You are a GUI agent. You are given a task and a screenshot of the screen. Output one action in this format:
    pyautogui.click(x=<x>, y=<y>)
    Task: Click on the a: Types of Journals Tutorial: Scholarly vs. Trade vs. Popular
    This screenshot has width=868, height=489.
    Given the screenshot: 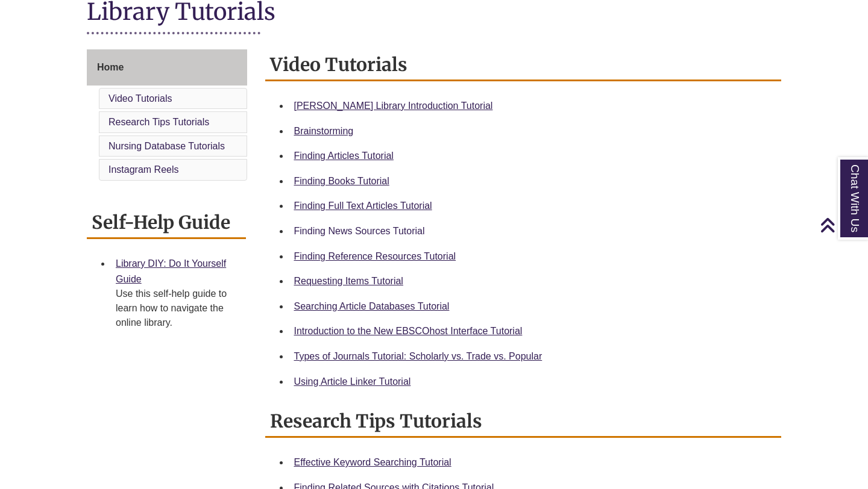 What is the action you would take?
    pyautogui.click(x=418, y=356)
    